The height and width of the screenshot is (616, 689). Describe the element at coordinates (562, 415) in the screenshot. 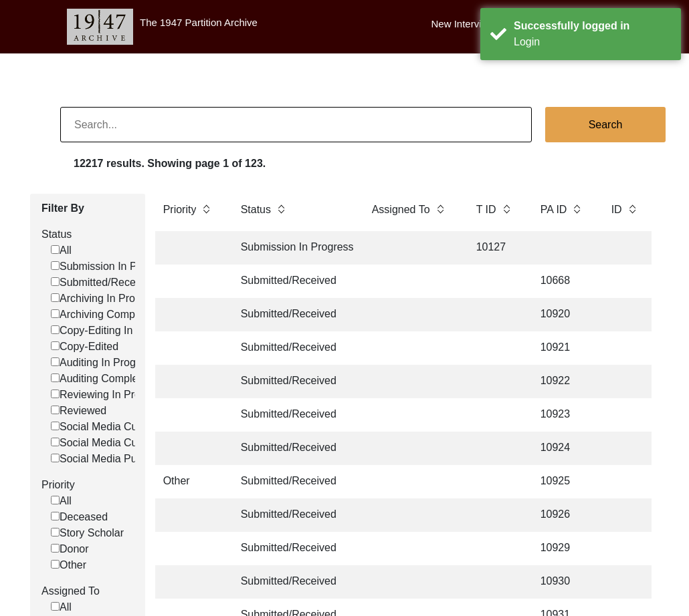

I see `td: 10923` at that location.